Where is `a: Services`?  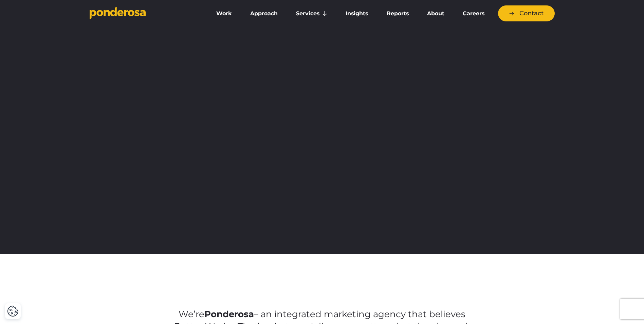
a: Services is located at coordinates (312, 13).